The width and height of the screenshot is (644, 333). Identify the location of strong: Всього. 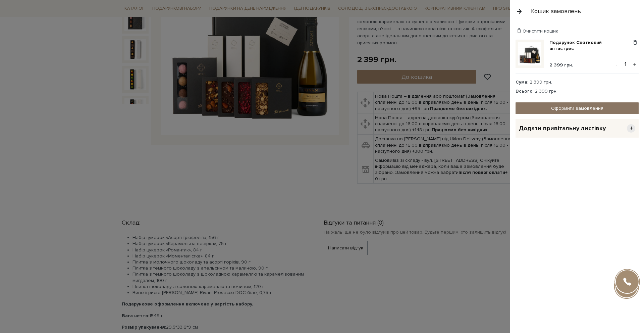
(524, 91).